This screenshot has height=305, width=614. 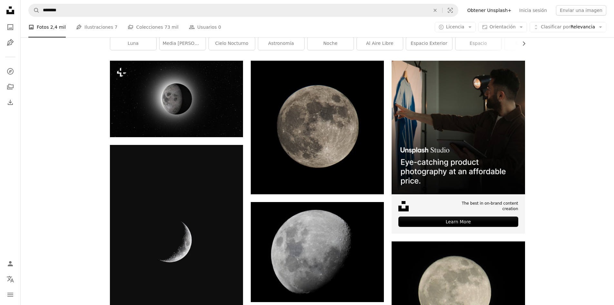 I want to click on img: file-1715714098234-25b8b4e9d8faimage, so click(x=458, y=127).